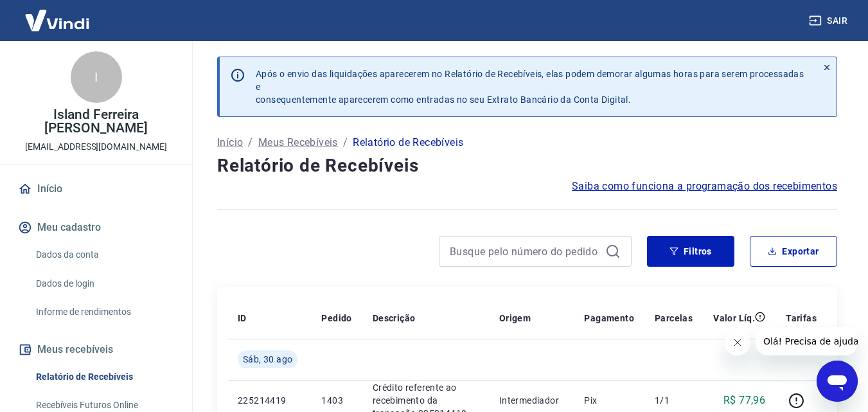 The height and width of the screenshot is (412, 868). Describe the element at coordinates (704, 187) in the screenshot. I see `span: Saiba como funciona a programação dos recebimentos` at that location.